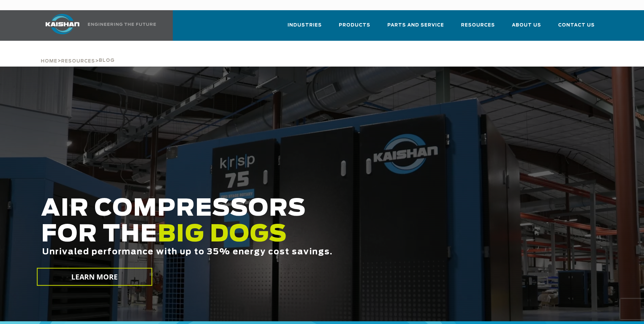 This screenshot has height=324, width=644. What do you see at coordinates (49, 61) in the screenshot?
I see `span: Home` at bounding box center [49, 61].